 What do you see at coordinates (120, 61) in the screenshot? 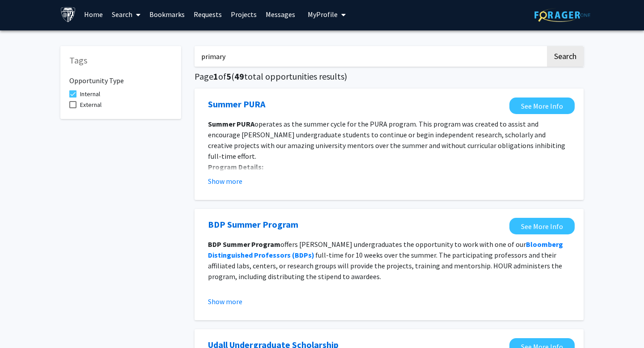
I see `h5: Tags` at bounding box center [120, 61].